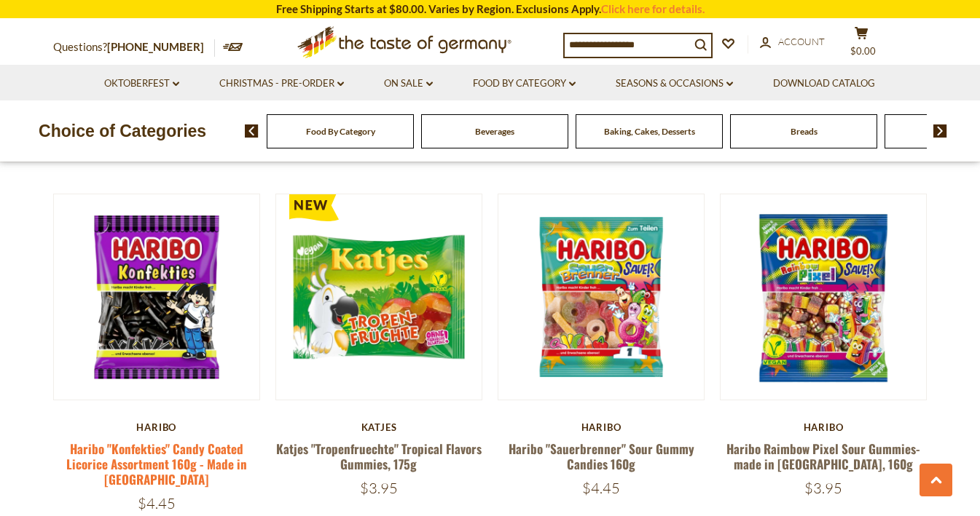  What do you see at coordinates (863, 51) in the screenshot?
I see `span: $0.00` at bounding box center [863, 51].